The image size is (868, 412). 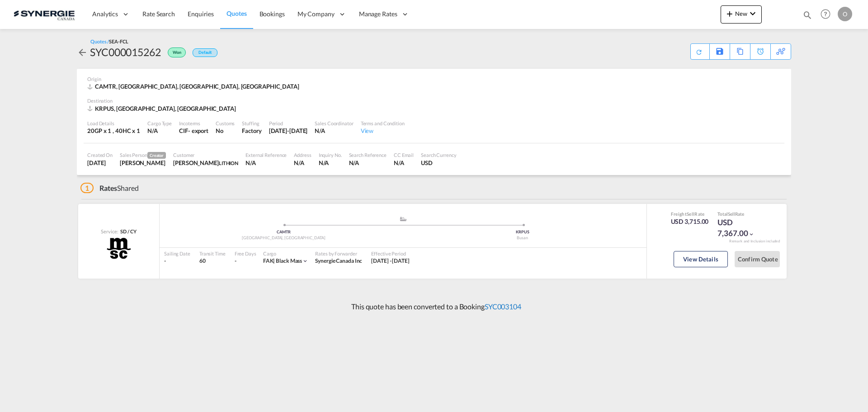 What do you see at coordinates (845, 14) in the screenshot?
I see `div: O` at bounding box center [845, 14].